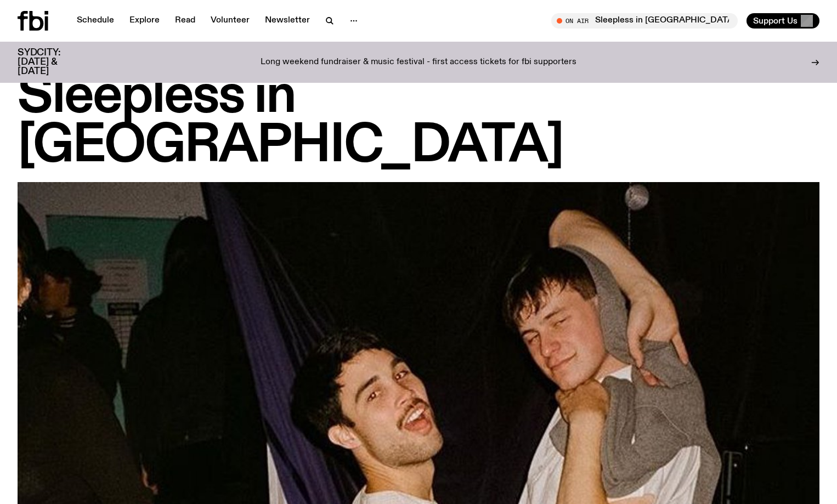 This screenshot has height=504, width=837. I want to click on a: Schedule, so click(96, 21).